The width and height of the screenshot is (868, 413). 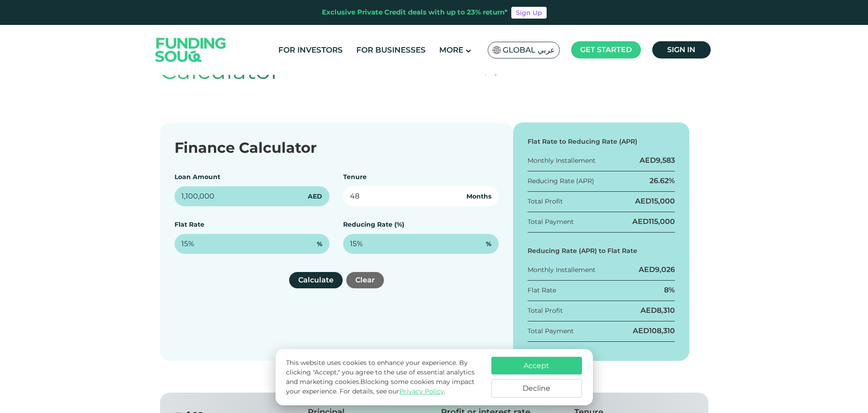 I want to click on span: 15,000, so click(x=663, y=201).